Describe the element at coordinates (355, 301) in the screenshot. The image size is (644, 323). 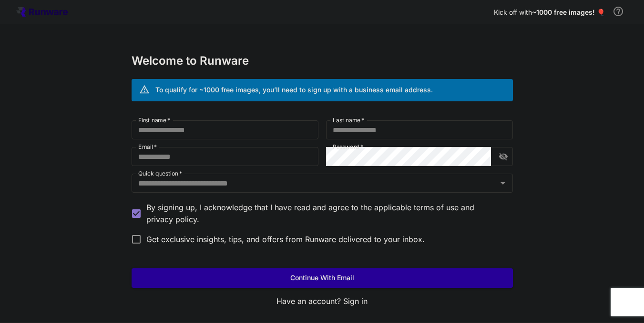
I see `p: Sign in` at that location.